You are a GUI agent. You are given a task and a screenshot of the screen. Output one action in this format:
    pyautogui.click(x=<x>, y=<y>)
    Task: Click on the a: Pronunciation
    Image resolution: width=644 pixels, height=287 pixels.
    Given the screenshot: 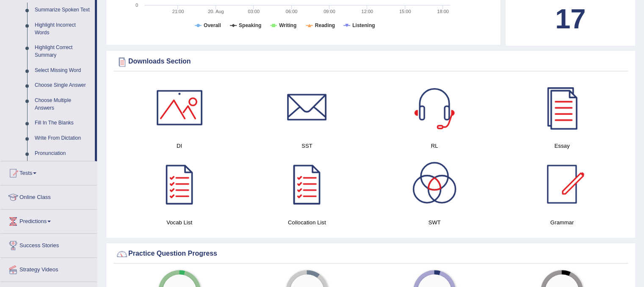 What is the action you would take?
    pyautogui.click(x=62, y=154)
    